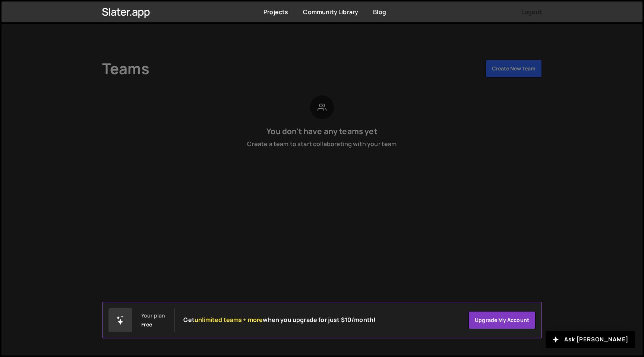 The image size is (644, 357). I want to click on div: Free, so click(147, 325).